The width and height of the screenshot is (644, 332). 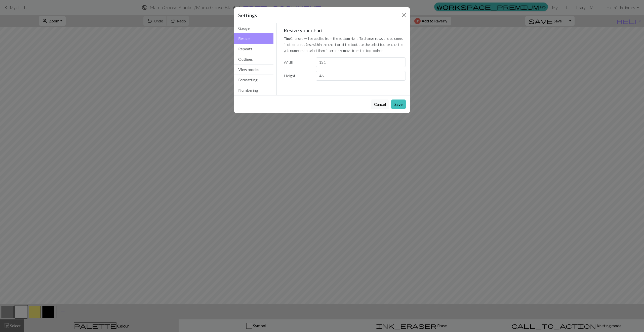 I want to click on button: Save, so click(x=399, y=104).